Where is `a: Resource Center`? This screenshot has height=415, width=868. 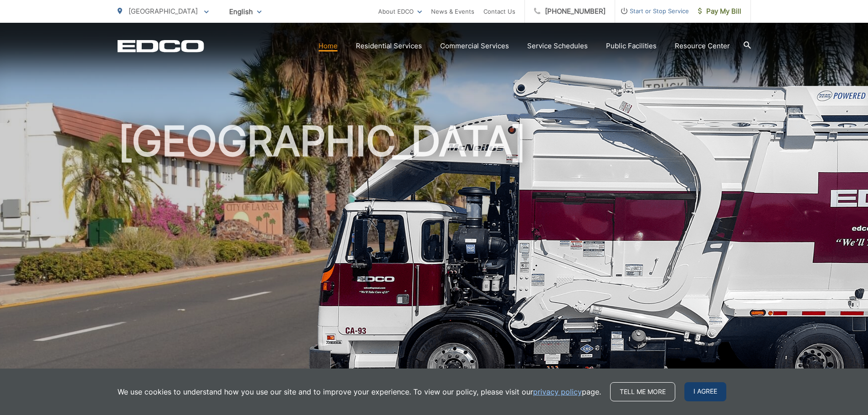
a: Resource Center is located at coordinates (702, 46).